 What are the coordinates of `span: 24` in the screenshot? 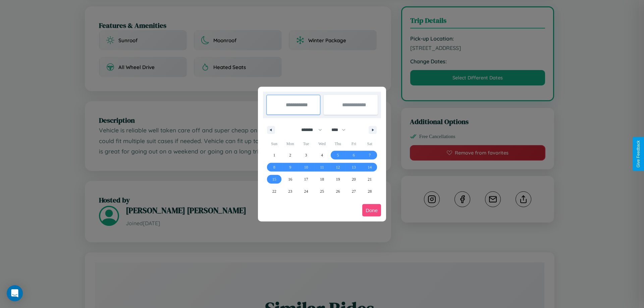 It's located at (306, 192).